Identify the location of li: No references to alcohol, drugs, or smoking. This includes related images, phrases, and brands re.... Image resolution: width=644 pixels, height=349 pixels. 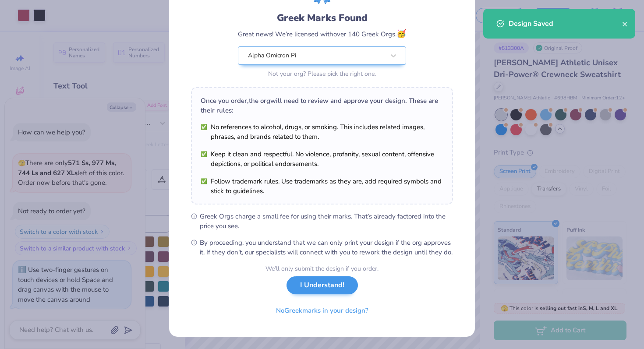
(322, 132).